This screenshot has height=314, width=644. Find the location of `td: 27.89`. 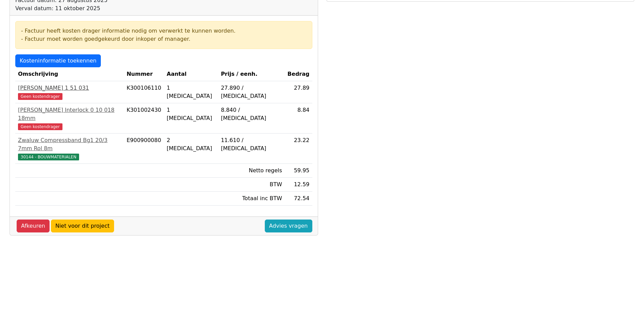

td: 27.89 is located at coordinates (298, 92).